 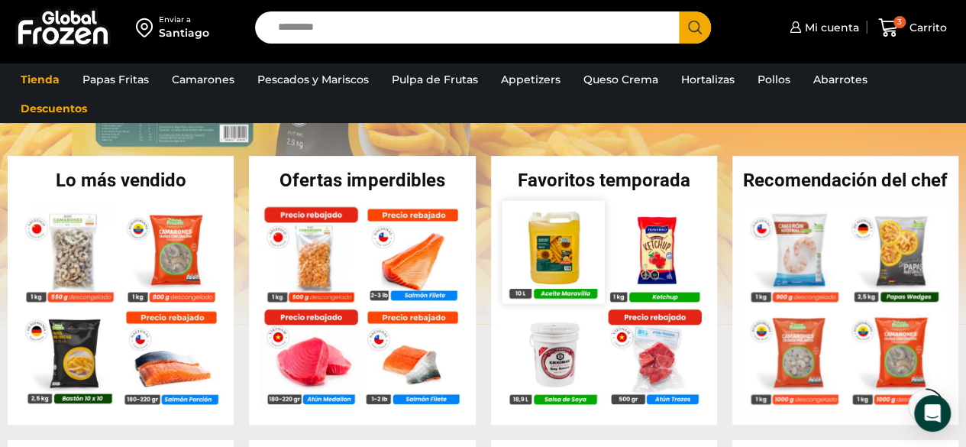 What do you see at coordinates (604, 180) in the screenshot?
I see `h2: Favoritos temporada` at bounding box center [604, 180].